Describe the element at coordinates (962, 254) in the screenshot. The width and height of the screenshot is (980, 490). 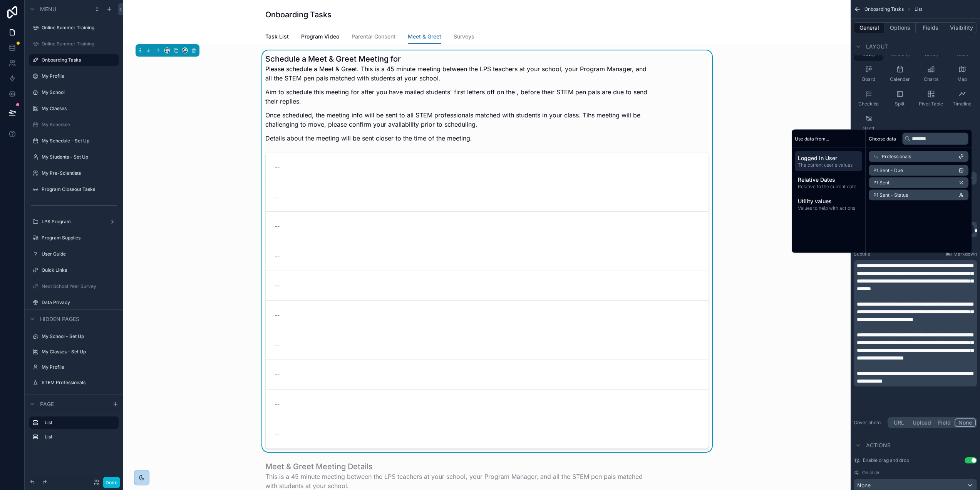
I see `a: Markdown` at that location.